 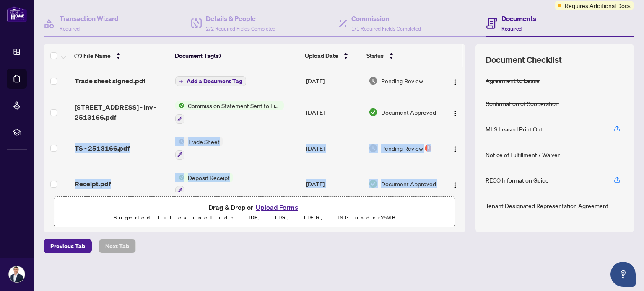 What do you see at coordinates (428, 148) in the screenshot?
I see `div: 1` at bounding box center [428, 148].